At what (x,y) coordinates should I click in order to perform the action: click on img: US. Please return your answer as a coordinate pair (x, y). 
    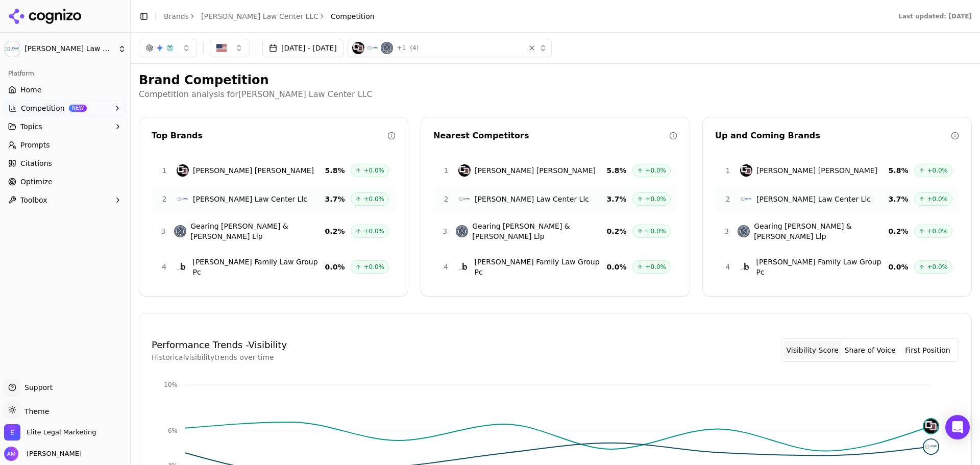
    Looking at the image, I should click on (221, 48).